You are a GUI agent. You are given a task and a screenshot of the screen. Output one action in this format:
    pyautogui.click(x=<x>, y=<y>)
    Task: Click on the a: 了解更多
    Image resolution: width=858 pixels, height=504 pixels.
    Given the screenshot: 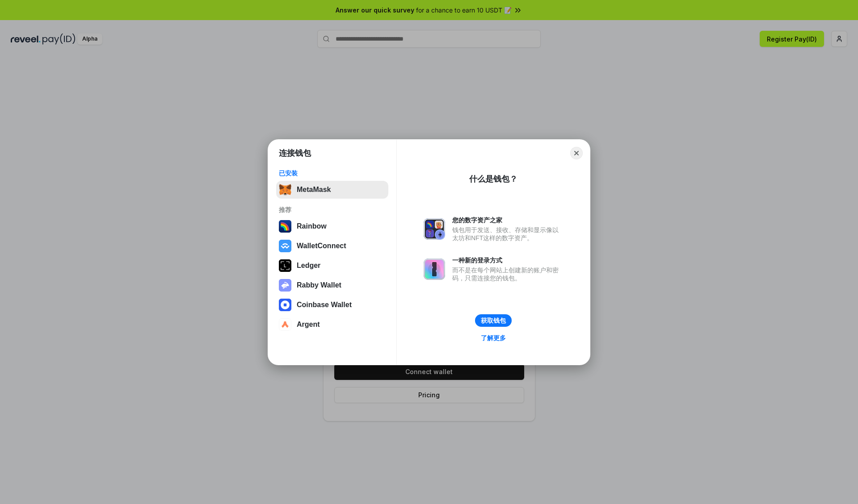 What is the action you would take?
    pyautogui.click(x=493, y=338)
    